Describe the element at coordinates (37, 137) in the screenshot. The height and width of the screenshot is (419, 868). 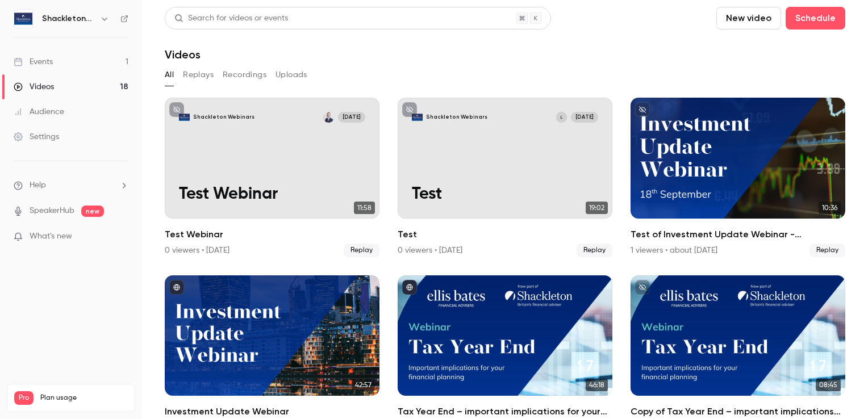
I see `div: Settings` at that location.